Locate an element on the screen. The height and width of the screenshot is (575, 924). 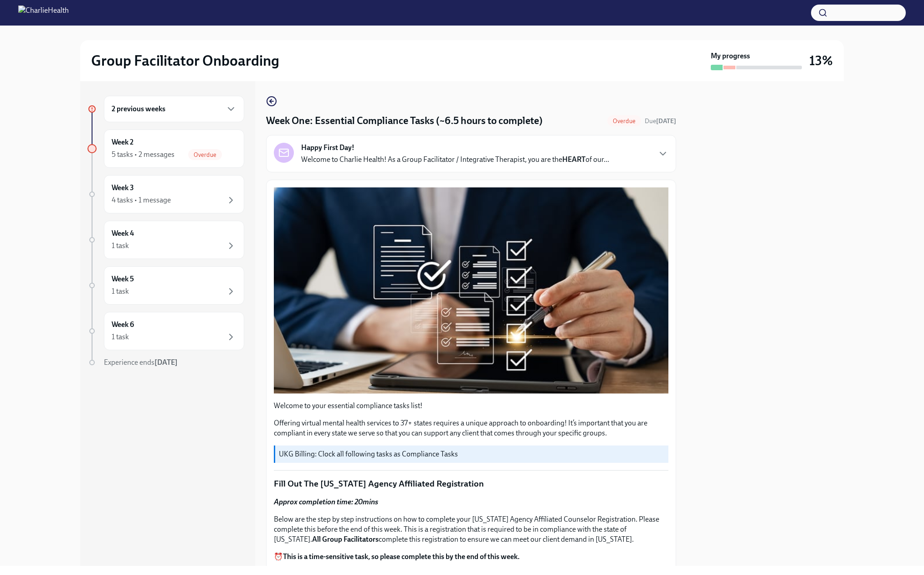
h6: Week 2 is located at coordinates (122, 142).